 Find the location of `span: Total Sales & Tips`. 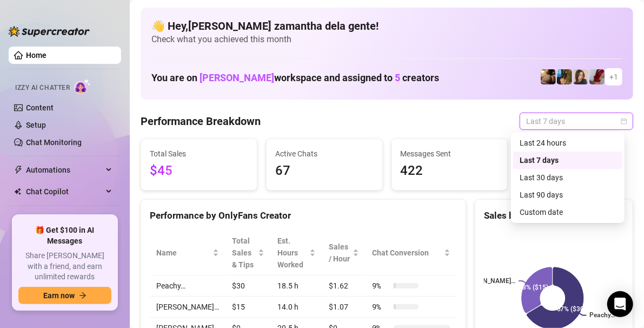

span: Total Sales & Tips is located at coordinates (244, 253).